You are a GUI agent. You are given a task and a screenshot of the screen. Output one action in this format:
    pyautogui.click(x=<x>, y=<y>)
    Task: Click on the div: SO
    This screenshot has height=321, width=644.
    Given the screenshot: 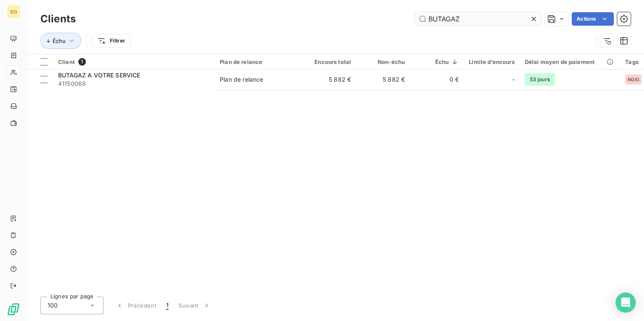 What is the action you would take?
    pyautogui.click(x=13, y=12)
    